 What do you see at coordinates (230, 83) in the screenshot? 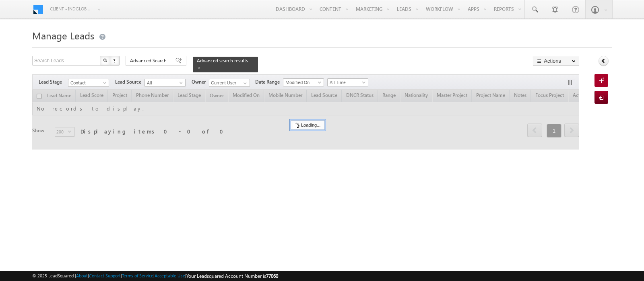
I see `input: Type to Search` at bounding box center [230, 83].